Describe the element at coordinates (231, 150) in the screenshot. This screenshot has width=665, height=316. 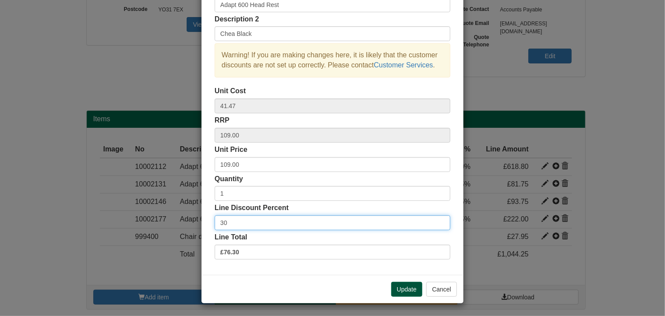
I see `label: Unit Price` at that location.